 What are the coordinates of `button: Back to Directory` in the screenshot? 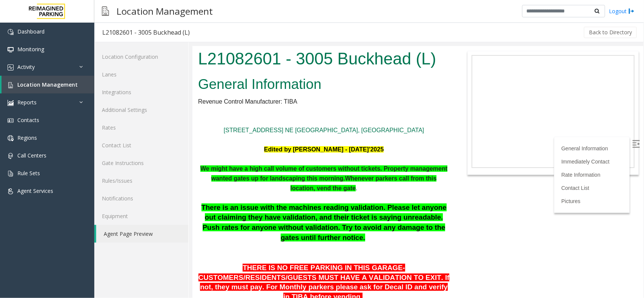 It's located at (610, 32).